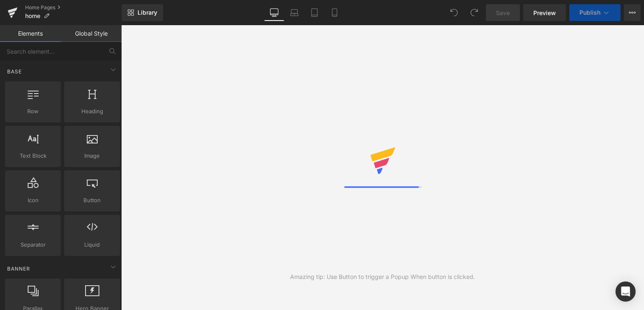 The image size is (644, 310). Describe the element at coordinates (382, 277) in the screenshot. I see `div: Amazing tip: Use Button to trigger a Popup When button is clicked.` at that location.